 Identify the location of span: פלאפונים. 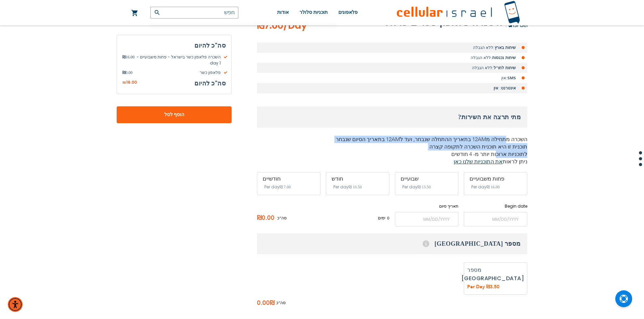
(348, 12).